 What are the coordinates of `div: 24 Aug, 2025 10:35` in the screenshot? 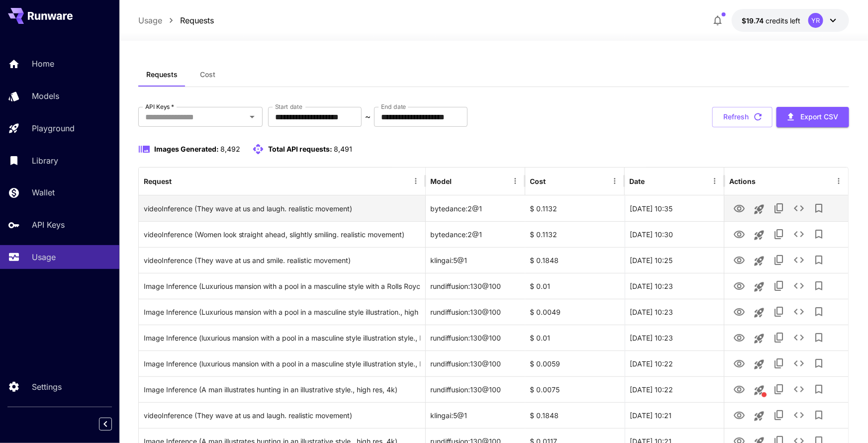 It's located at (674, 208).